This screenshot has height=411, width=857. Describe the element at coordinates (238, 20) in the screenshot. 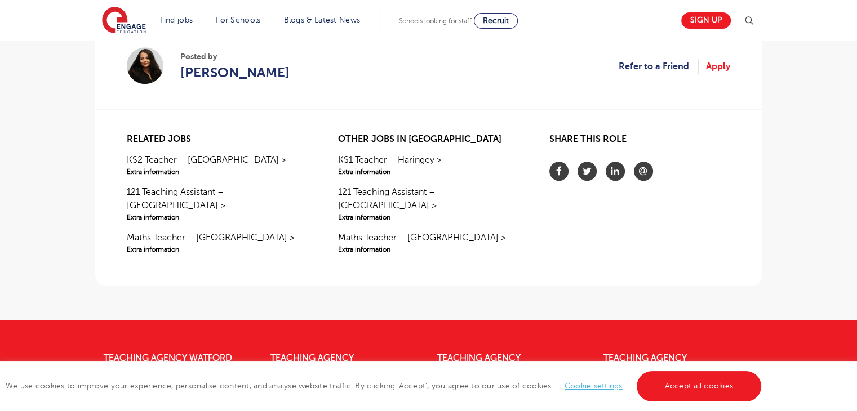

I see `a: For Schools` at that location.